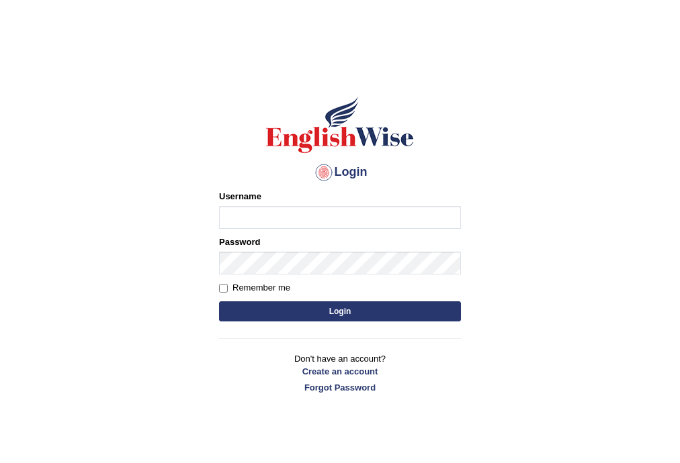 The image size is (680, 463). What do you see at coordinates (223, 288) in the screenshot?
I see `input: Remember me` at bounding box center [223, 288].